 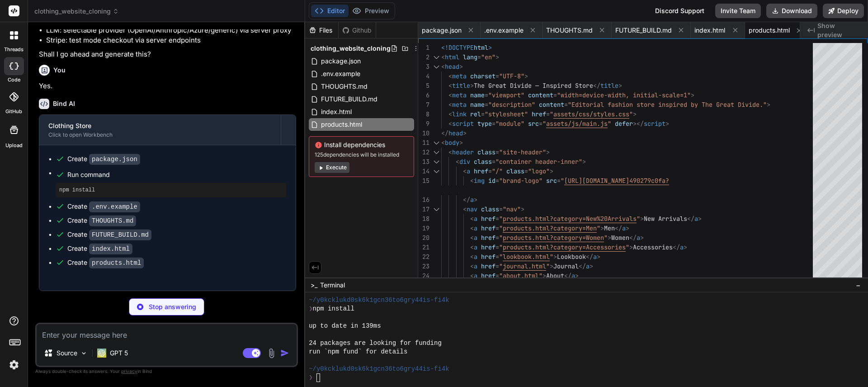 I want to click on button: Editor, so click(x=330, y=10).